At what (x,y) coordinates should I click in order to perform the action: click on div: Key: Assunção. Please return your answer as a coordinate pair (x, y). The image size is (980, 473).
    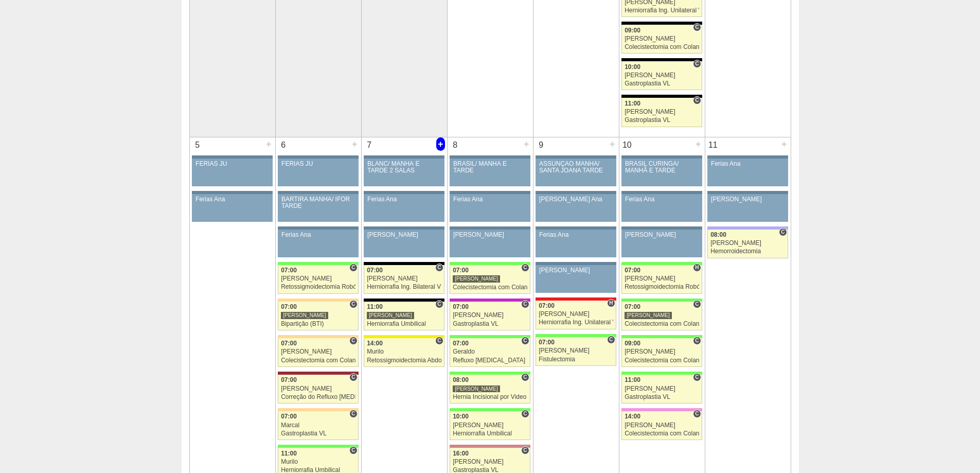
    Looking at the image, I should click on (576, 299).